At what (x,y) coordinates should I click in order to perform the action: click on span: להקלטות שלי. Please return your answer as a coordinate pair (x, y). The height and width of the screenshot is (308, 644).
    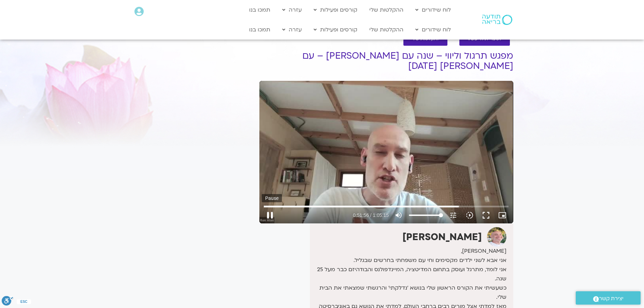
    Looking at the image, I should click on (425, 39).